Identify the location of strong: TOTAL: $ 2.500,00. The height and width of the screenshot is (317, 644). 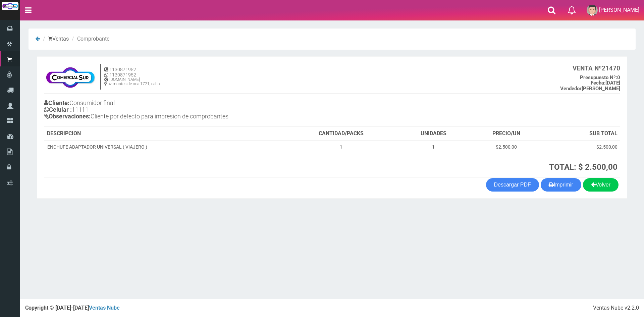
(583, 167).